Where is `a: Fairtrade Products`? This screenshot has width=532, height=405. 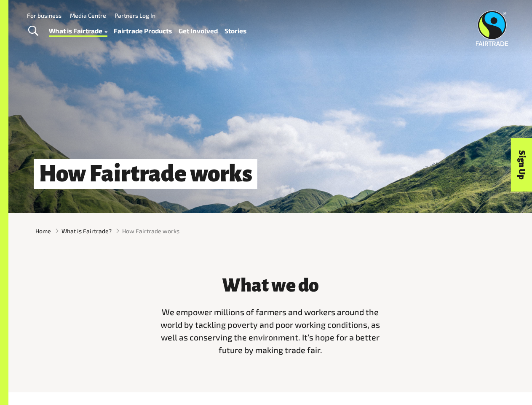
a: Fairtrade Products is located at coordinates (143, 31).